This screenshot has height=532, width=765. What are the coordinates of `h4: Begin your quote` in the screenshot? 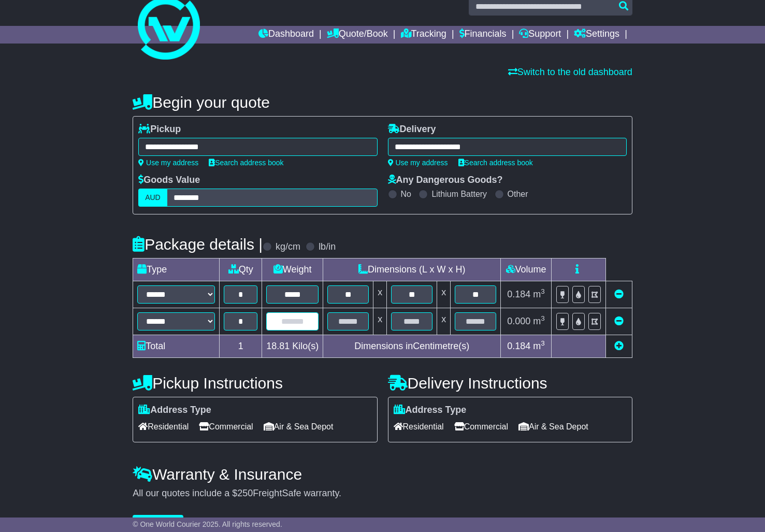 It's located at (382, 102).